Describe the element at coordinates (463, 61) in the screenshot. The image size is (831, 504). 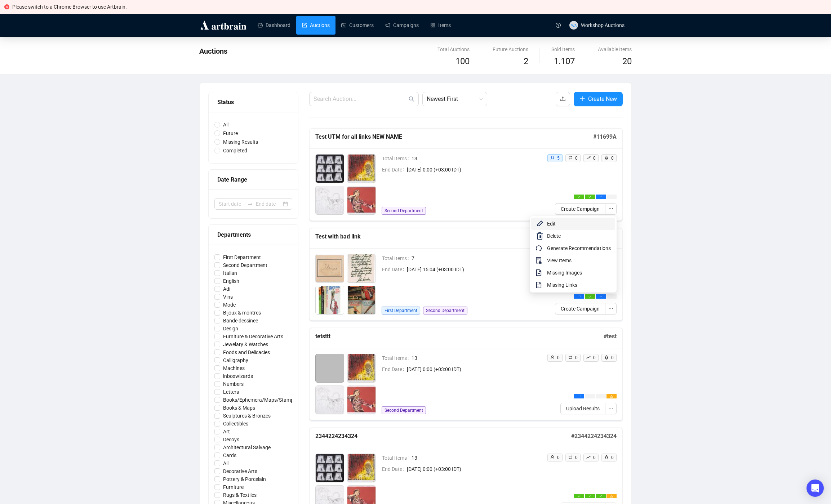
I see `span: 100` at that location.